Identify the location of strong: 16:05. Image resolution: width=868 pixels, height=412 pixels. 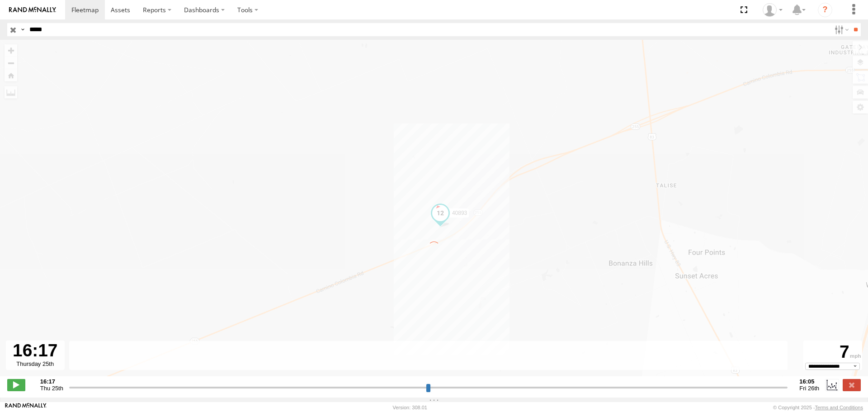
(809, 382).